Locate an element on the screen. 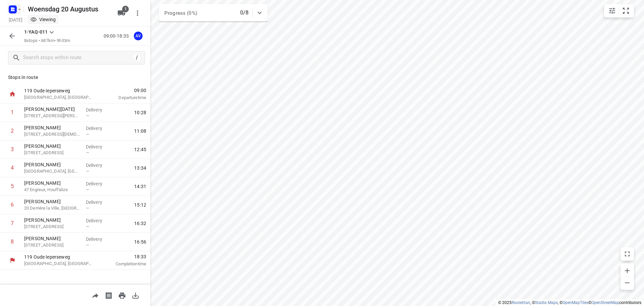 This screenshot has height=306, width=644. div: 7 is located at coordinates (12, 223).